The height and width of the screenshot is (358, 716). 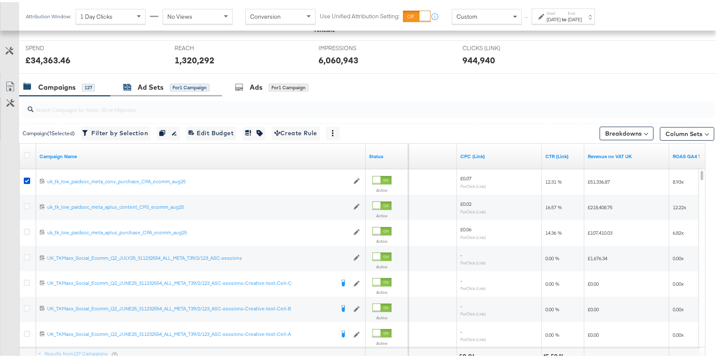 I want to click on a: Your campaign name., so click(x=201, y=154).